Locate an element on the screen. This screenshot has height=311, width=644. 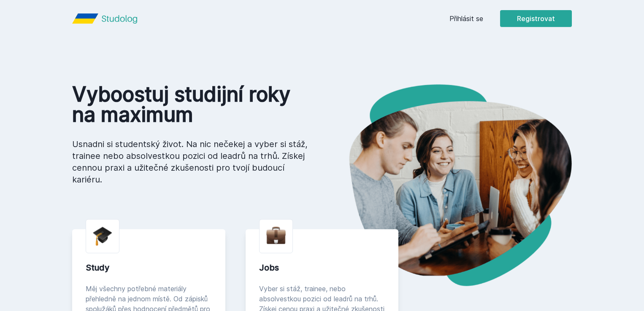
img: briefcase.png is located at coordinates (276, 236).